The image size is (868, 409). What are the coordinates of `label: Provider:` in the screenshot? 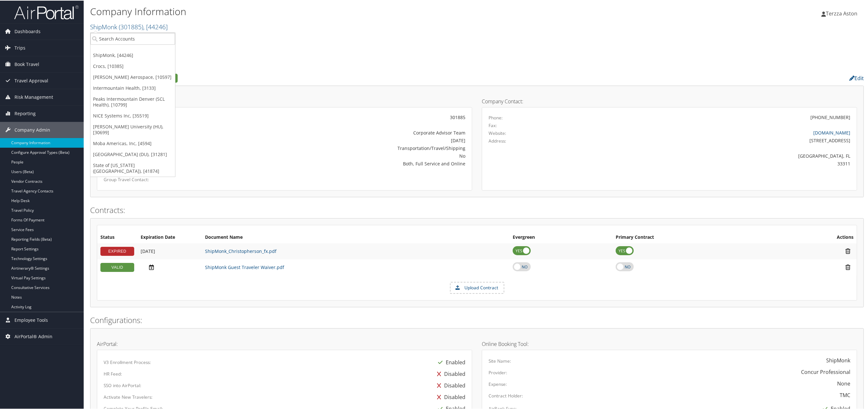 It's located at (497, 371).